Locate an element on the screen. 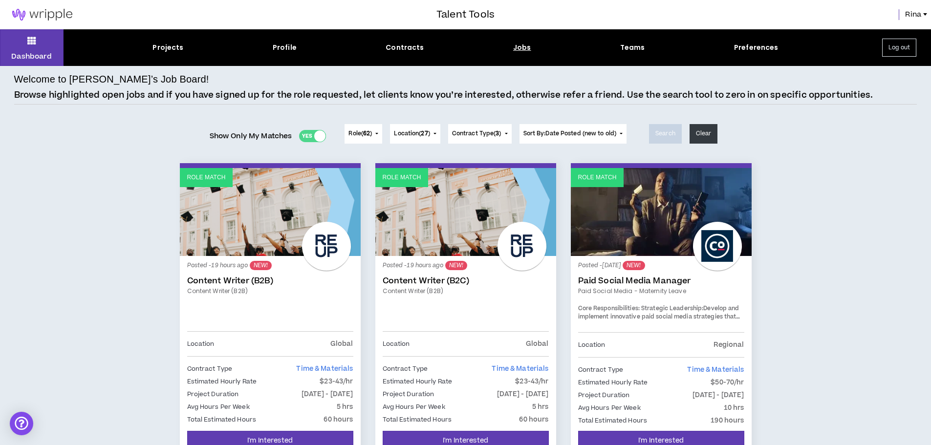  div: Projects is located at coordinates (168, 47).